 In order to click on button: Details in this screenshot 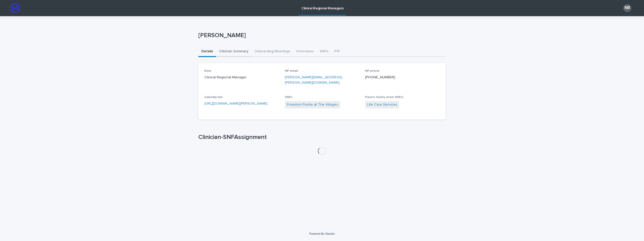, I will do `click(207, 52)`.